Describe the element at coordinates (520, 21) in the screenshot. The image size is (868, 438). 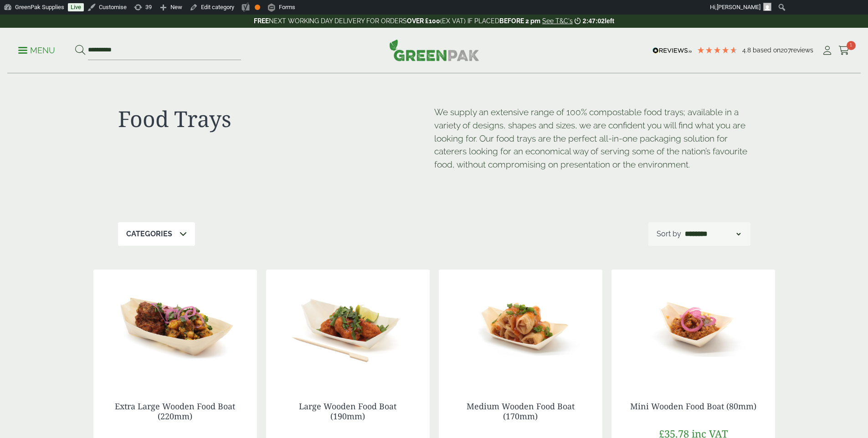
I see `strong: BEFORE 2 pm` at that location.